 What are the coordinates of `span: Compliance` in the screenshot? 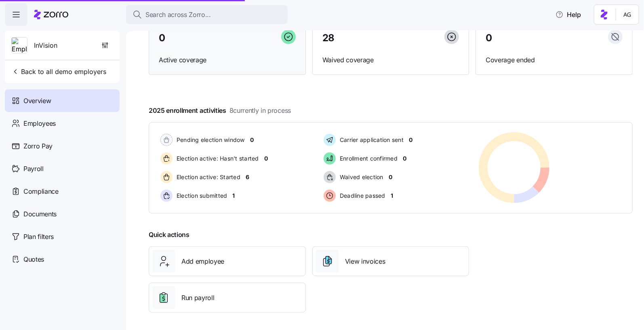 It's located at (41, 191).